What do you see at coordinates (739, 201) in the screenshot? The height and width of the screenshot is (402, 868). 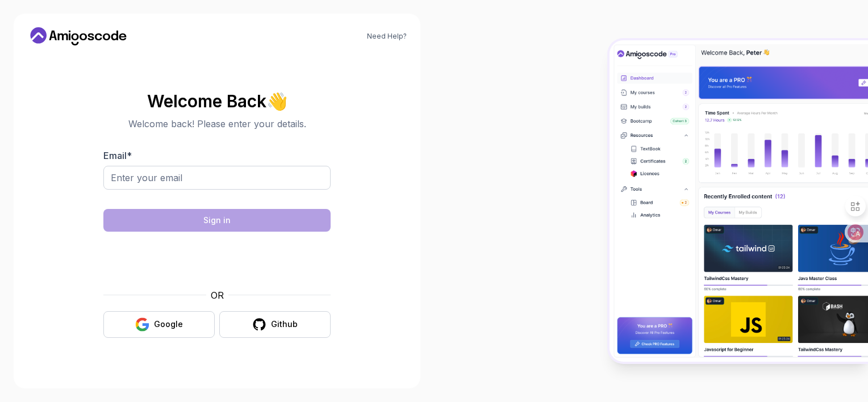 I see `img: Amigoscode Dashboard` at bounding box center [739, 201].